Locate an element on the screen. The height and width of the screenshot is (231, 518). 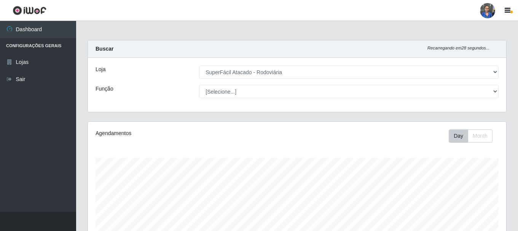
label: Loja is located at coordinates (101, 69).